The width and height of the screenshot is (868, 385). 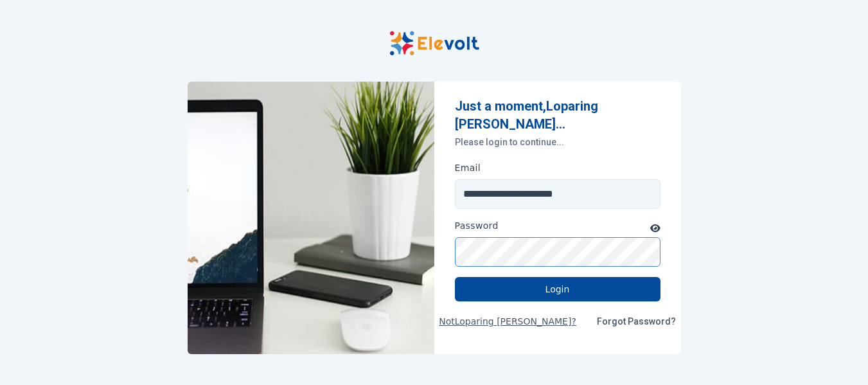 What do you see at coordinates (836, 354) in the screenshot?
I see `div: Chat Widget` at bounding box center [836, 354].